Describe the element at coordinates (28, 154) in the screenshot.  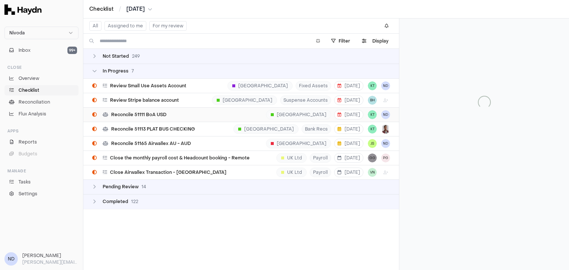
I see `span: Budgets` at that location.